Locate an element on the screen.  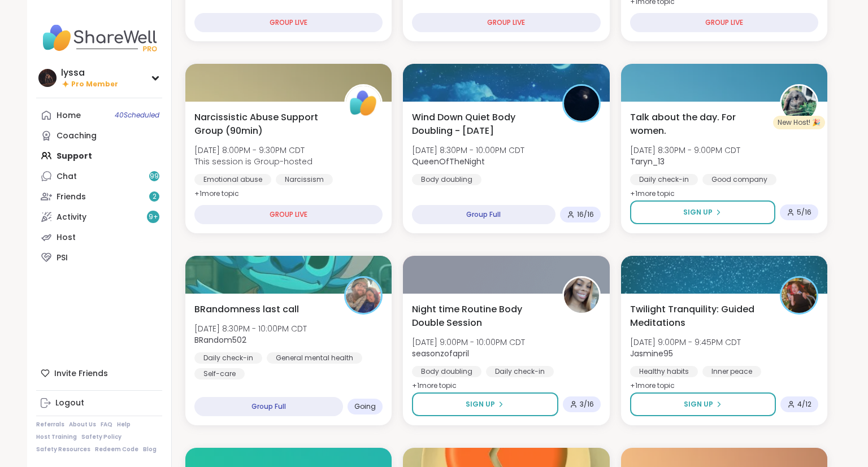
div: Home is located at coordinates (68, 116).